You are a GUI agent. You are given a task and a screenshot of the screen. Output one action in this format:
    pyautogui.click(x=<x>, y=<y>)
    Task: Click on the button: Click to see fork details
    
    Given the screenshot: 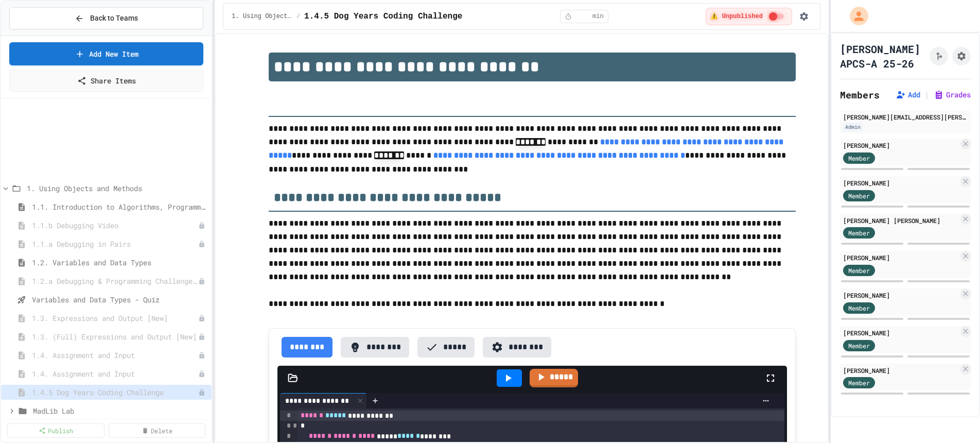 What is the action you would take?
    pyautogui.click(x=938, y=56)
    